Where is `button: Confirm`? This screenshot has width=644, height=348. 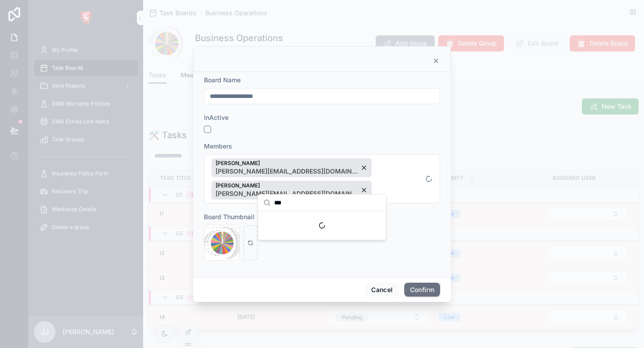 button: Confirm is located at coordinates (422, 290).